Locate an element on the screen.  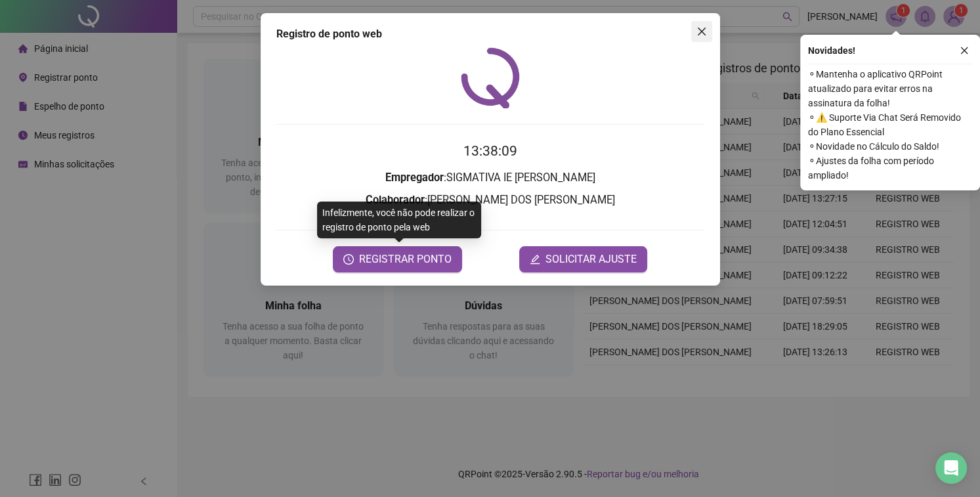
img: QRPoint is located at coordinates (490, 77).